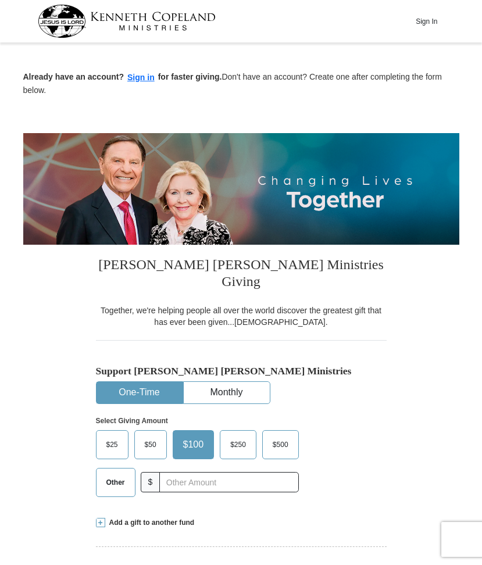 This screenshot has width=482, height=565. Describe the element at coordinates (127, 21) in the screenshot. I see `img: kcm-header-logo.svg` at that location.